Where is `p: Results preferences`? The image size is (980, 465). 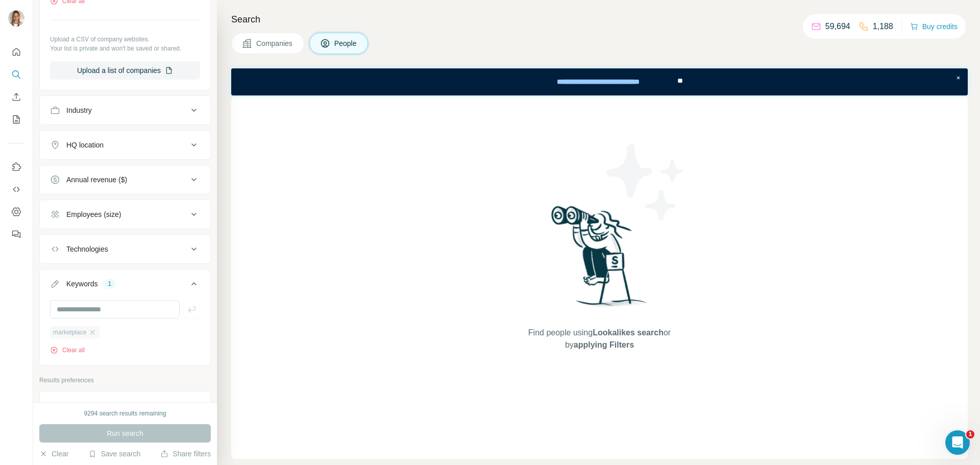
p: Results preferences is located at coordinates (125, 381).